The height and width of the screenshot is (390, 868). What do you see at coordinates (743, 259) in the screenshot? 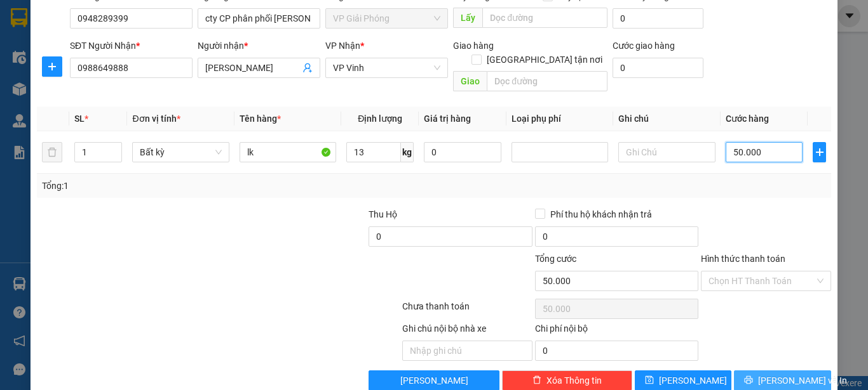
I see `label: Hình thức thanh toán` at bounding box center [743, 259].